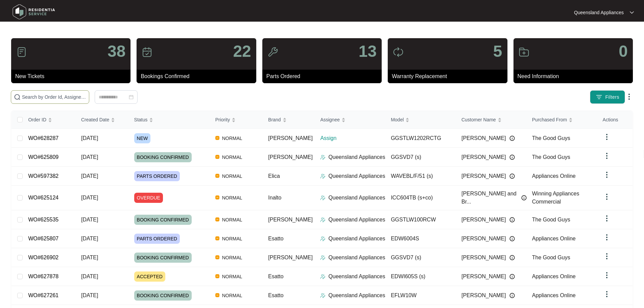  What do you see at coordinates (615, 120) in the screenshot?
I see `th: Actions` at bounding box center [615, 120].